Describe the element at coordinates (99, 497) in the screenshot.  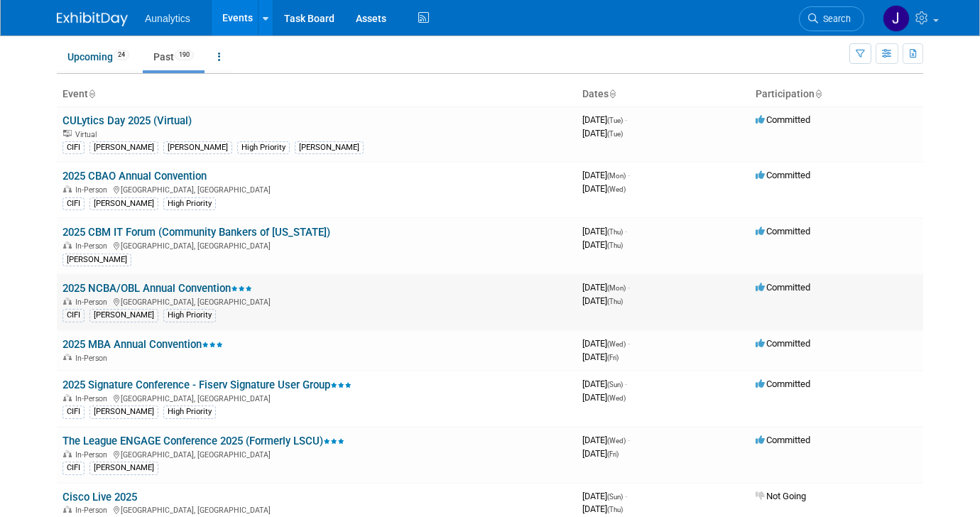
I see `a: Cisco Live 2025` at that location.